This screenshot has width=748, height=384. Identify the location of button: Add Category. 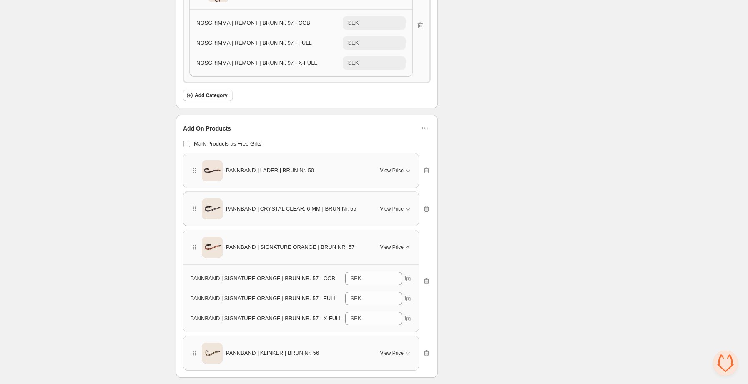
(208, 95).